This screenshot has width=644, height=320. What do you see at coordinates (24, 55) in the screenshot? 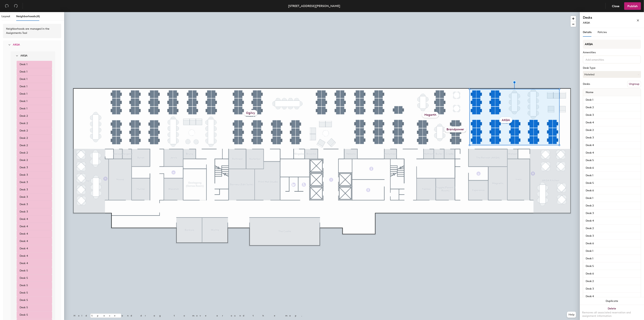
I see `strong: AKQA` at bounding box center [24, 55].